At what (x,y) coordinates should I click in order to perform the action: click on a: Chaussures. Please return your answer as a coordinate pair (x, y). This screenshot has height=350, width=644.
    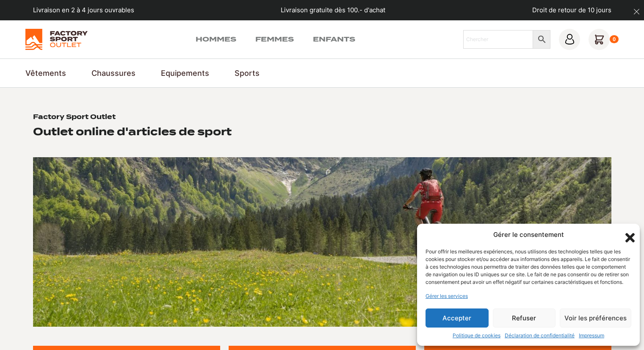
    Looking at the image, I should click on (114, 73).